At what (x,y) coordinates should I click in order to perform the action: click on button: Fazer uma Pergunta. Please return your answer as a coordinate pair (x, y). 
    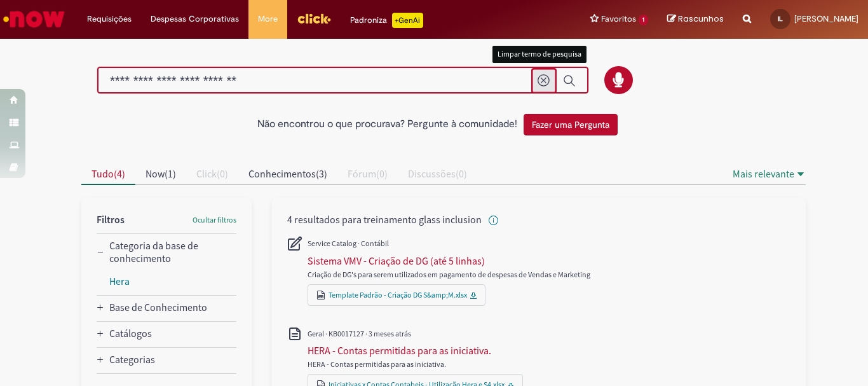
    Looking at the image, I should click on (571, 125).